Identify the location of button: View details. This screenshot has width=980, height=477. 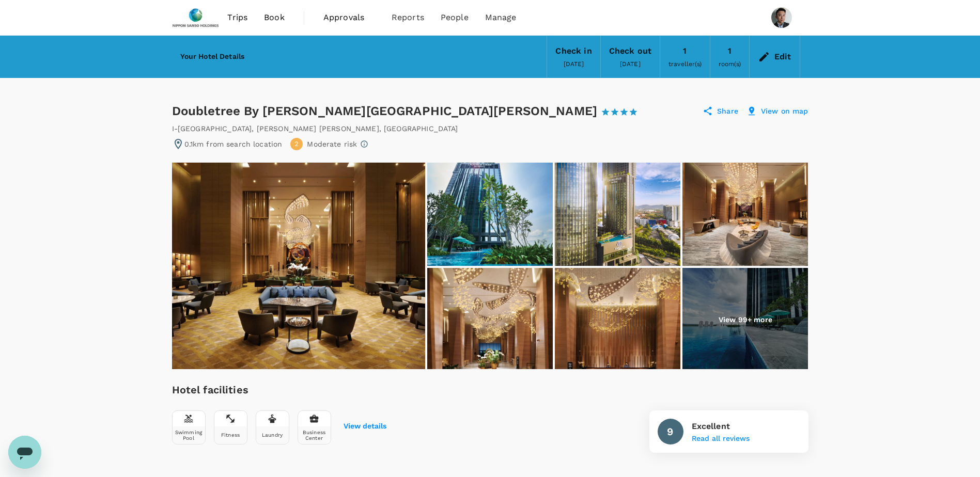
(365, 427).